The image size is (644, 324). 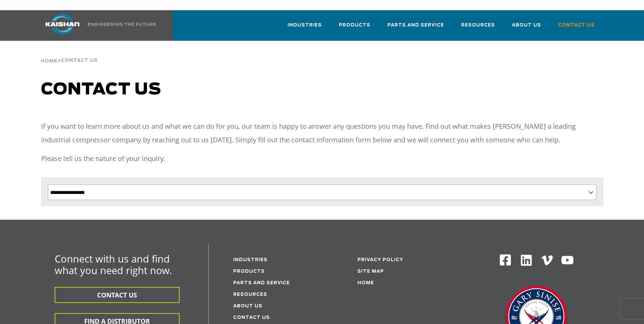 I want to click on a: Site Map, so click(x=371, y=272).